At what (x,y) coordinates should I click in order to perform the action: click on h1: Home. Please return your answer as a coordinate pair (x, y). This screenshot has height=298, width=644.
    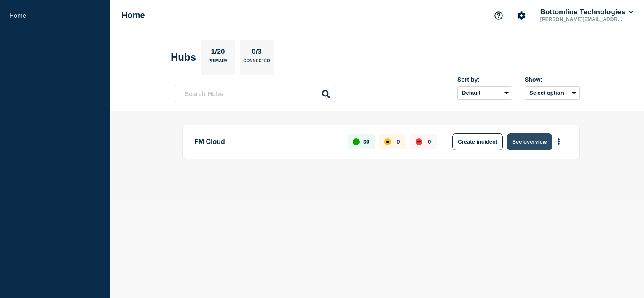
    Looking at the image, I should click on (133, 15).